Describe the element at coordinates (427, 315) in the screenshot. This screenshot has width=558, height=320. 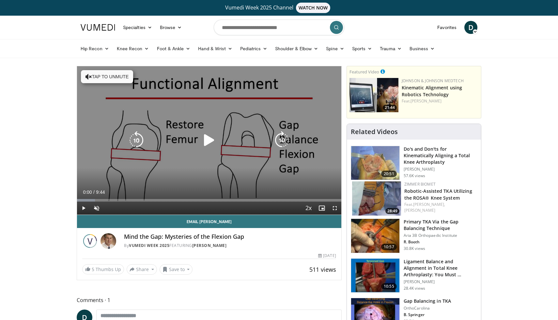
I see `p: B. Springer` at that location.